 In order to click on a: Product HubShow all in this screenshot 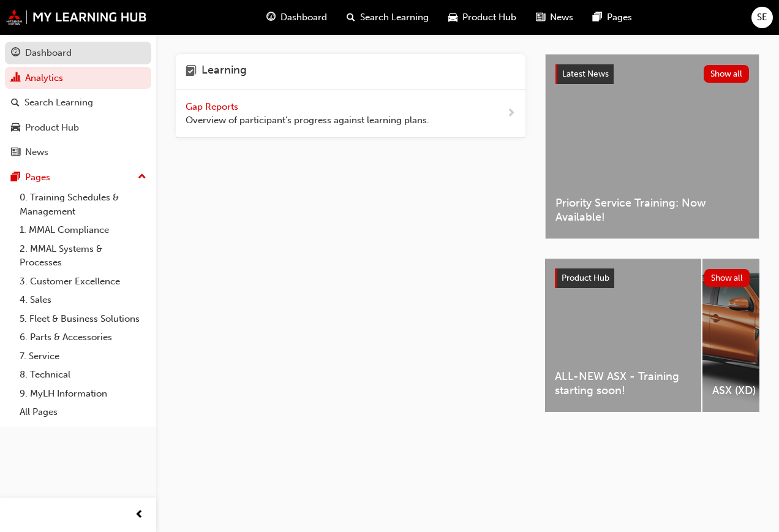, I will do `click(652, 278)`.